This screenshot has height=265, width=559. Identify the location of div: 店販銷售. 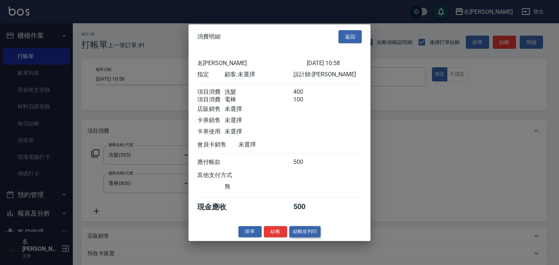
(211, 109).